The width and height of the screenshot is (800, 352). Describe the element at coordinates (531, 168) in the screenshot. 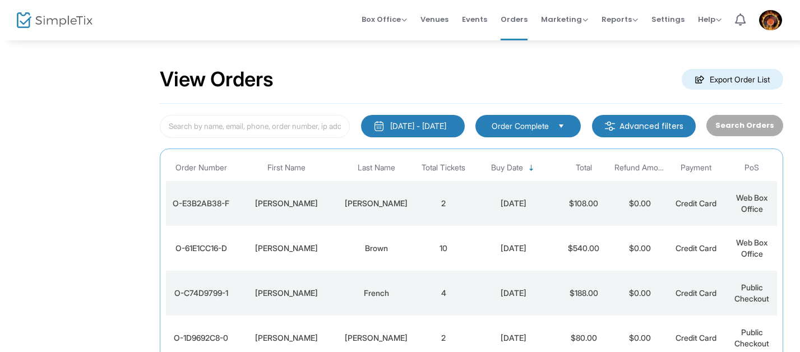

I see `span: Sortable` at that location.